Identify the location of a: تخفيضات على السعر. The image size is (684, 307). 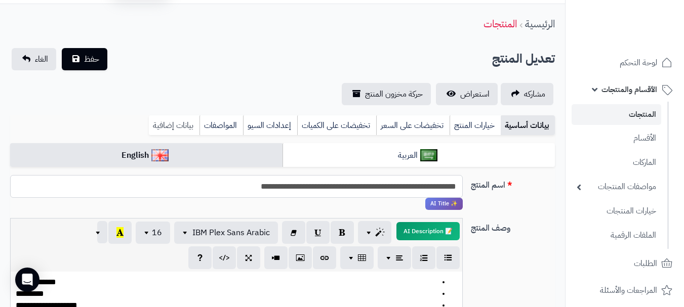
(412, 125).